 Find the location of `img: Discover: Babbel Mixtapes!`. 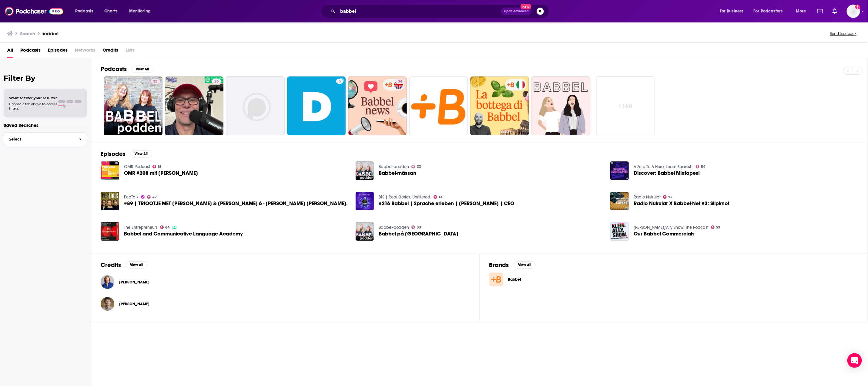

img: Discover: Babbel Mixtapes! is located at coordinates (619, 170).